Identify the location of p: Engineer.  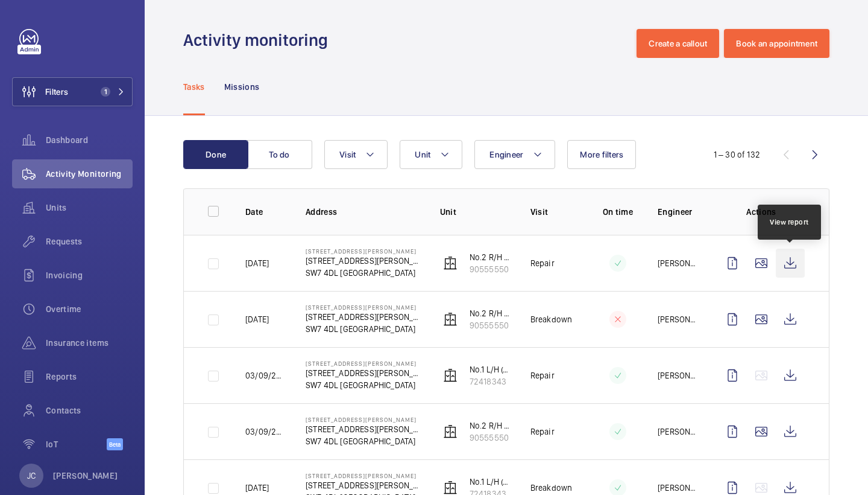
(678, 212).